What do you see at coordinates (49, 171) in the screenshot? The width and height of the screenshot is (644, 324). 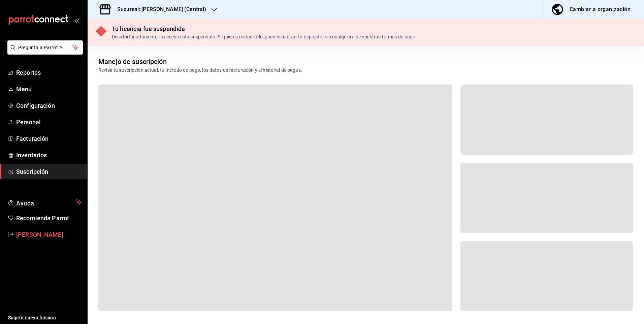 I see `span: Suscripción` at bounding box center [49, 171].